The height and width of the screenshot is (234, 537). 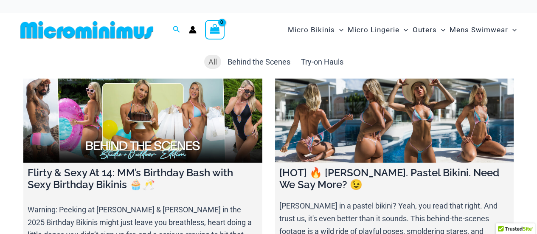 What do you see at coordinates (483, 30) in the screenshot?
I see `a: Mens SwimwearMenu ToggleMenu Toggle` at bounding box center [483, 30].